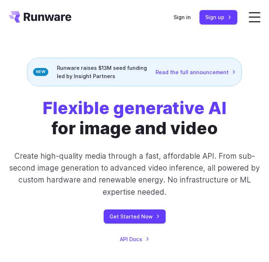 The width and height of the screenshot is (269, 262). I want to click on a: API Docs, so click(135, 239).